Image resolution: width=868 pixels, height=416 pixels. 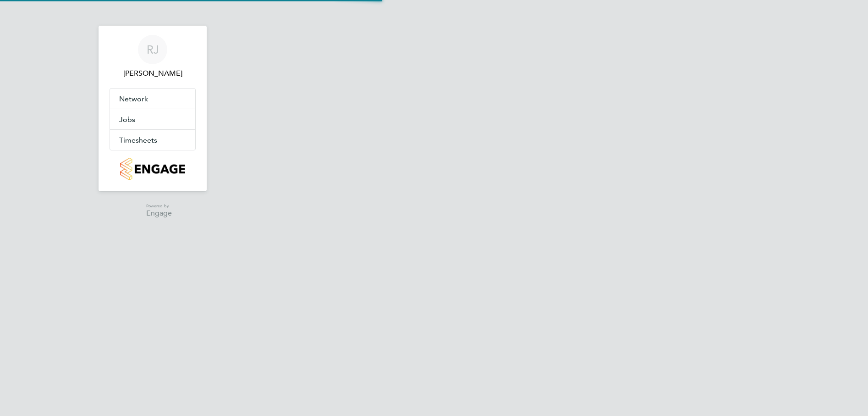 I want to click on span: Timesheets, so click(x=138, y=140).